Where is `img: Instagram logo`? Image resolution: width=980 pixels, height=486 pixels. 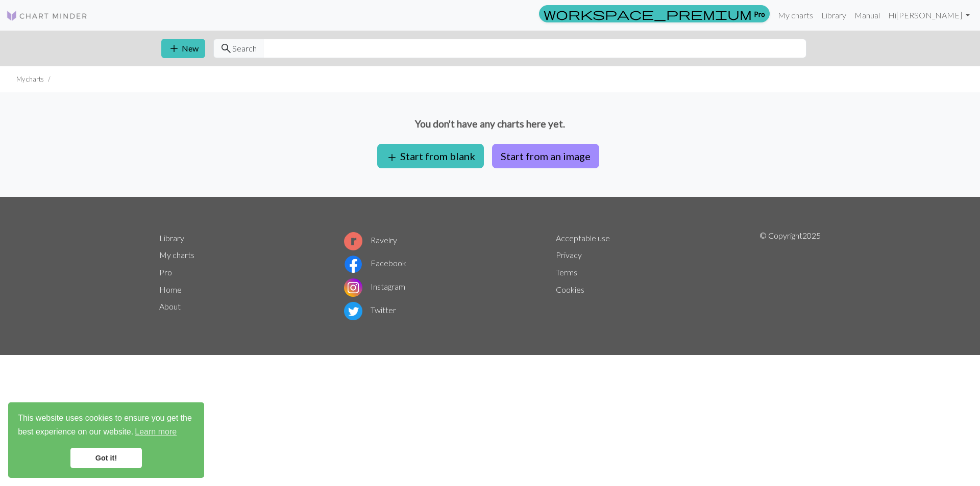 img: Instagram logo is located at coordinates (353, 287).